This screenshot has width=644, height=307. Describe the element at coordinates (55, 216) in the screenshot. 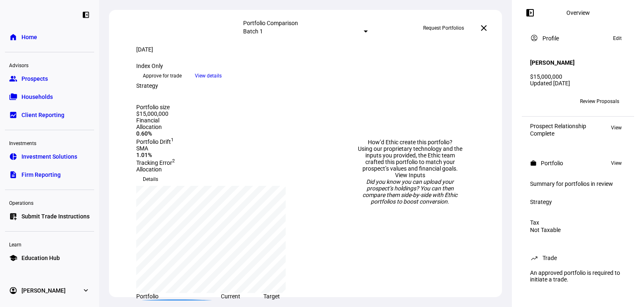

I see `span: Submit Trade Instructions` at that location.